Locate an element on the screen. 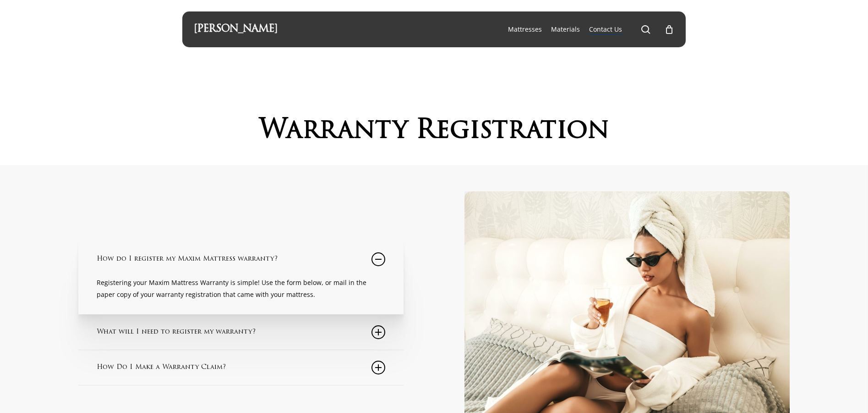 This screenshot has height=413, width=868. a: Materials is located at coordinates (566, 29).